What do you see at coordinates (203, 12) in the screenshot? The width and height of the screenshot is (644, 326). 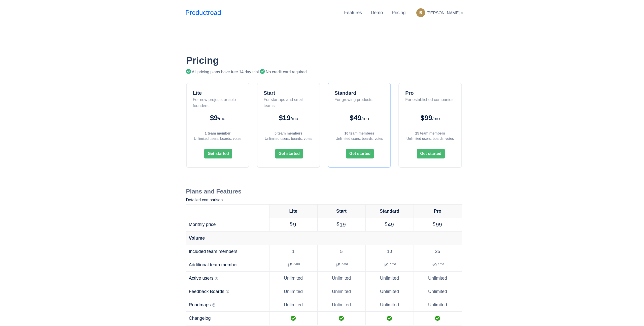 I see `a: Productroad` at bounding box center [203, 12].